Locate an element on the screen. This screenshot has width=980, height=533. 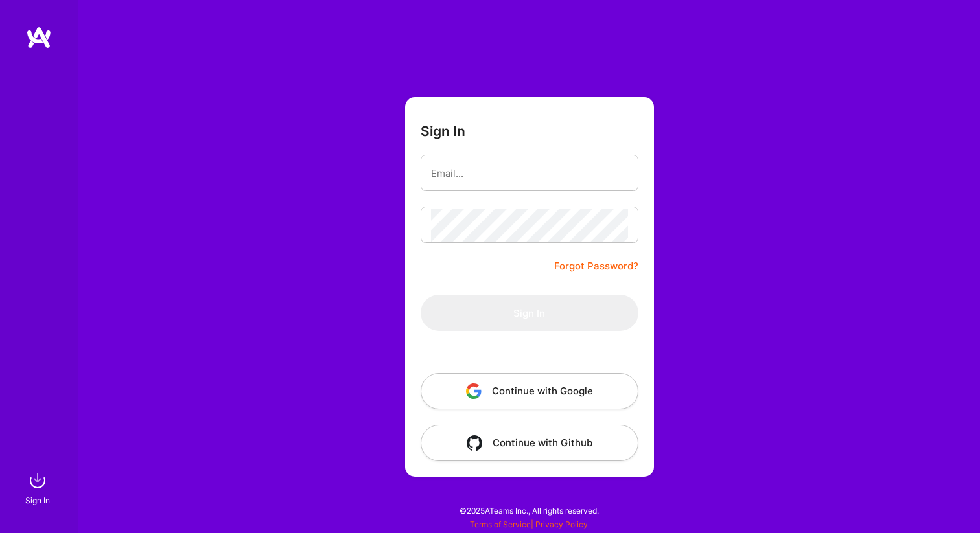
button: Continue with Google is located at coordinates (529, 391).